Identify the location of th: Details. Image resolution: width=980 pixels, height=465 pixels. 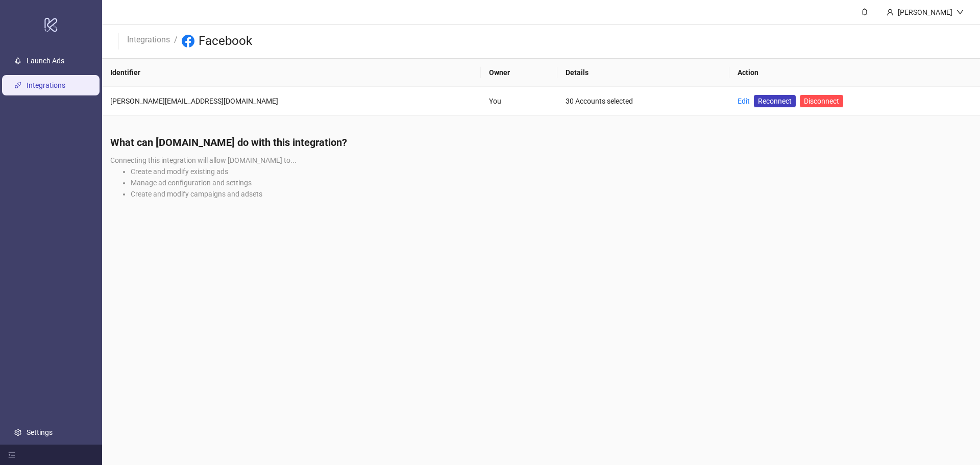
(643, 73).